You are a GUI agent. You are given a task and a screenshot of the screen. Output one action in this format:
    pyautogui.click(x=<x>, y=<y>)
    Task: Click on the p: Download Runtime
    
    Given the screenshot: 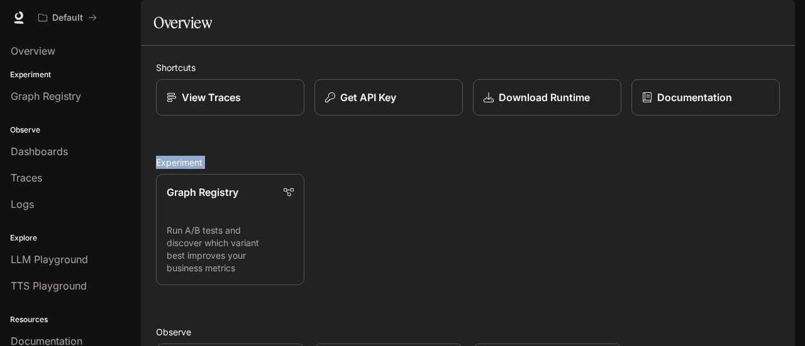 What is the action you would take?
    pyautogui.click(x=544, y=97)
    